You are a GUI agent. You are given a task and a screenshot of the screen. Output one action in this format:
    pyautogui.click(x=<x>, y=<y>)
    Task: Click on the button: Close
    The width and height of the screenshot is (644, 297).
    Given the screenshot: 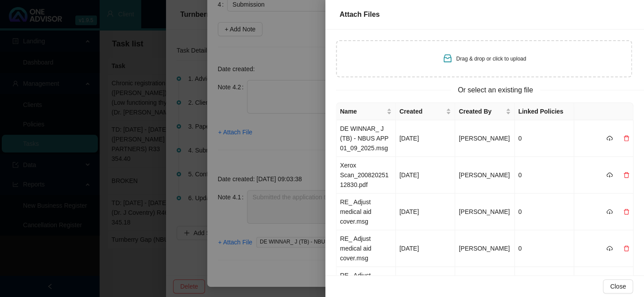 What is the action you would take?
    pyautogui.click(x=617, y=286)
    